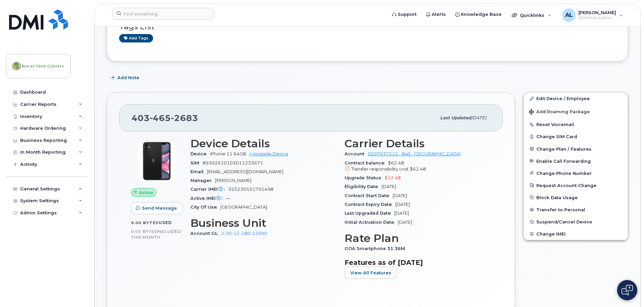 This screenshot has width=644, height=307. Describe the element at coordinates (233, 163) in the screenshot. I see `span: 89302610103011233671` at that location.